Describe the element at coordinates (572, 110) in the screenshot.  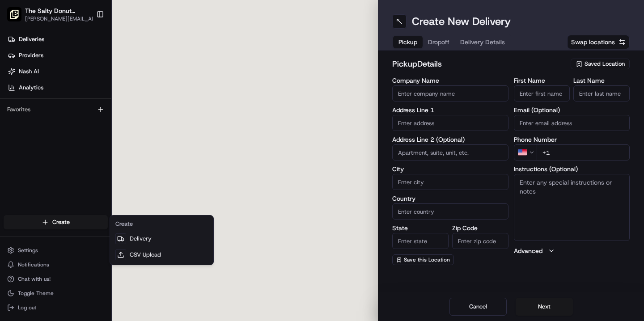
I see `label: Email (Optional)` at that location.